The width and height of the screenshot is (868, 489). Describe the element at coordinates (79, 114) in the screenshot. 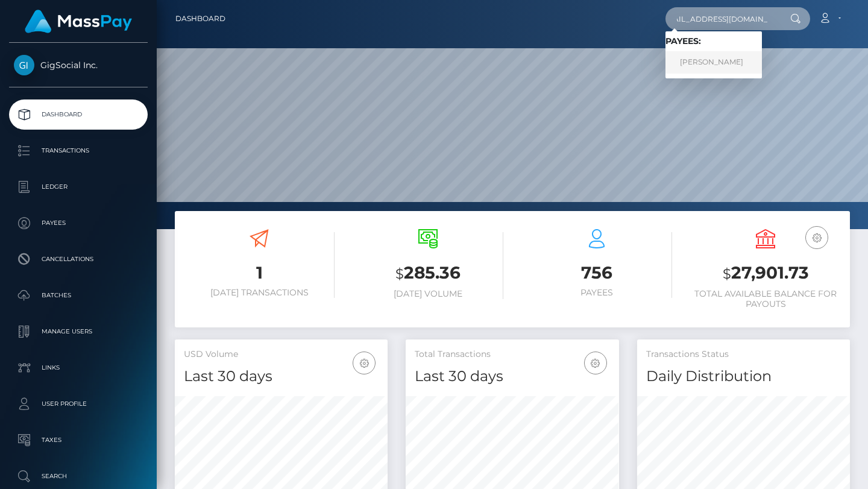

I see `p: Dashboard` at that location.